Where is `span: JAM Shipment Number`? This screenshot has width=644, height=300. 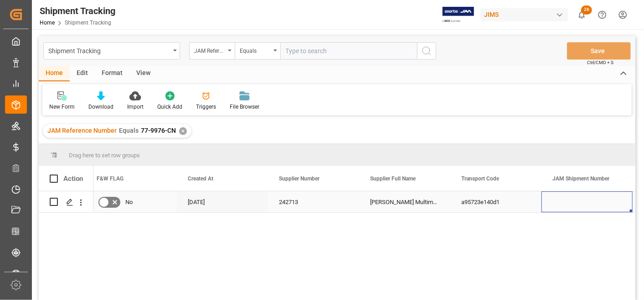 span: JAM Shipment Number is located at coordinates (581, 179).